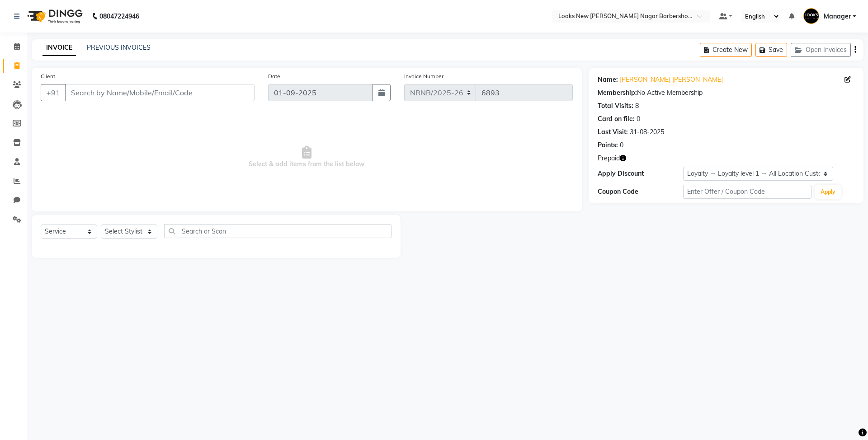 This screenshot has height=440, width=868. What do you see at coordinates (747, 192) in the screenshot?
I see `input: Enter Offer / Coupon Code` at bounding box center [747, 192].